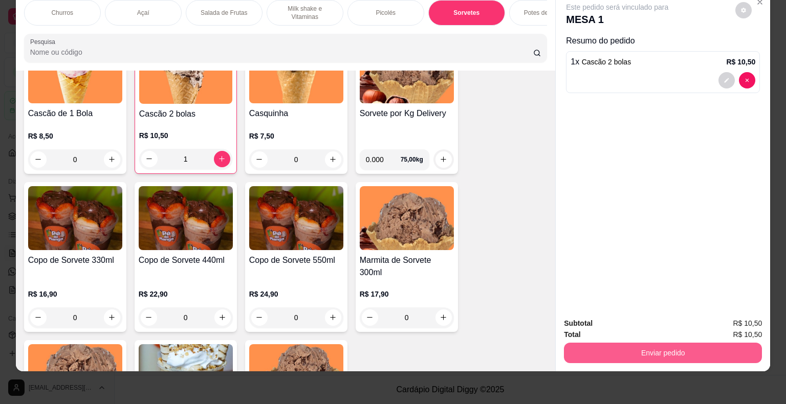  I want to click on h4: Casquinha, so click(296, 114).